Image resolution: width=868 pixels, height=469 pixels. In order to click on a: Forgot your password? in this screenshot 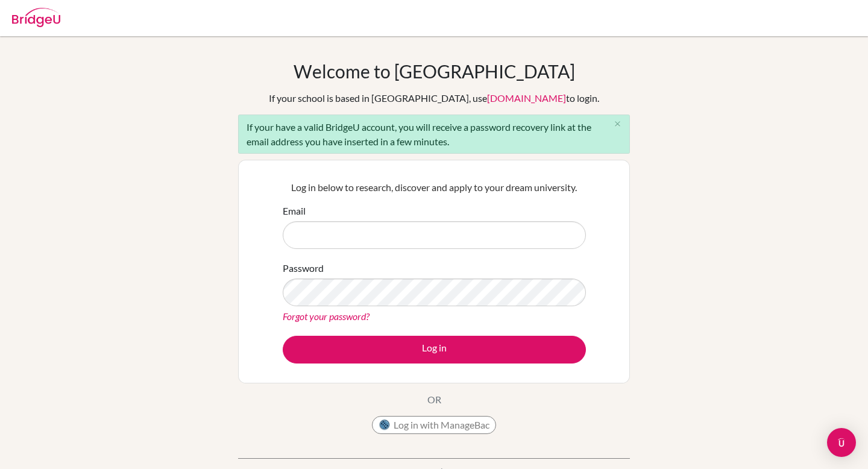, I will do `click(326, 316)`.